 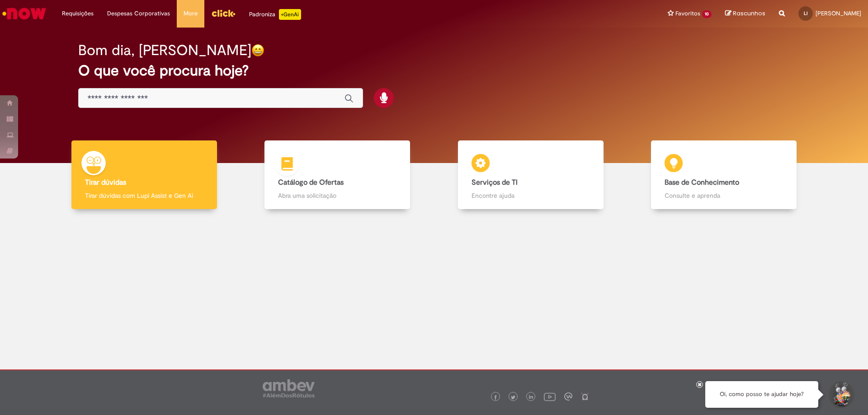 What do you see at coordinates (687, 14) in the screenshot?
I see `span: Favoritos` at bounding box center [687, 14].